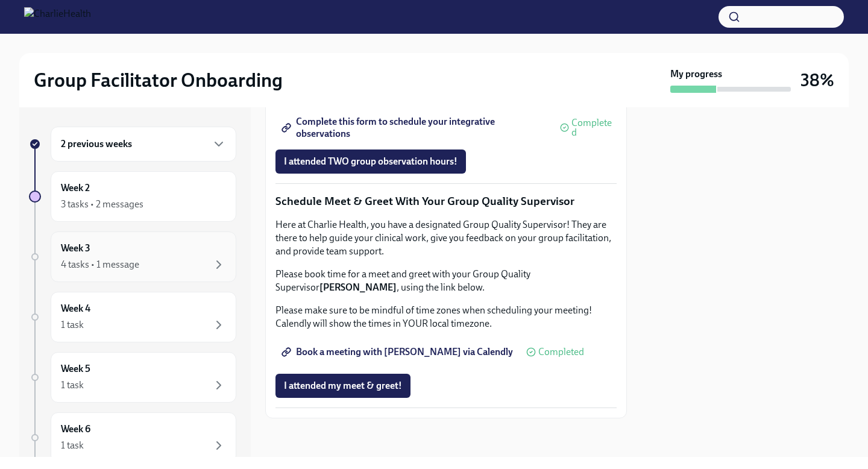  Describe the element at coordinates (75, 248) in the screenshot. I see `h6: Week 3` at that location.